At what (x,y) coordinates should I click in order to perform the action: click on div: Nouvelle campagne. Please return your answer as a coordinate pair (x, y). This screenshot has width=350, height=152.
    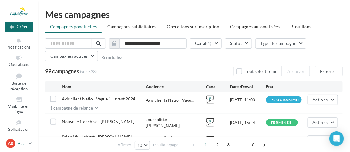
    Looking at the image, I should click on (19, 27).